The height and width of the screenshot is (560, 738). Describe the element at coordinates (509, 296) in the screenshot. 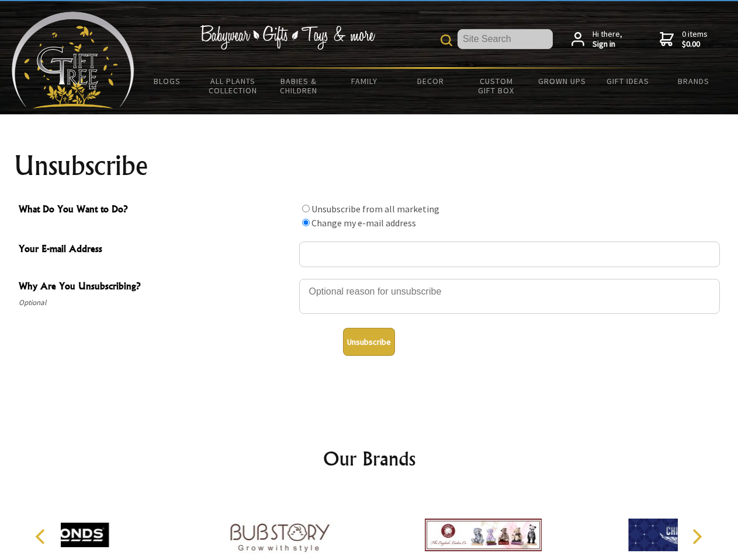

I see `textarea: Why Are You Unsubscribing?` at that location.